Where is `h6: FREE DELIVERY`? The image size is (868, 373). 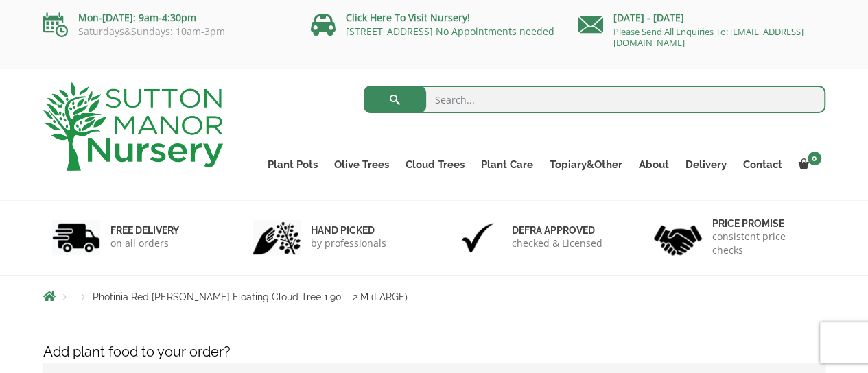
h6: FREE DELIVERY is located at coordinates (145, 230).